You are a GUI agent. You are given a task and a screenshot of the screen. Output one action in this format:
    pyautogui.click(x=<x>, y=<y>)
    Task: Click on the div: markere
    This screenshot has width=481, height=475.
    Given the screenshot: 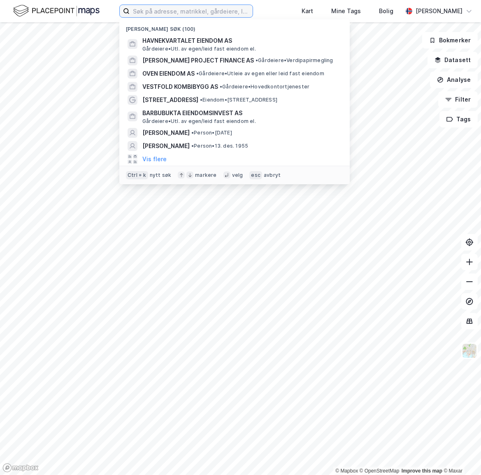 What is the action you would take?
    pyautogui.click(x=206, y=175)
    